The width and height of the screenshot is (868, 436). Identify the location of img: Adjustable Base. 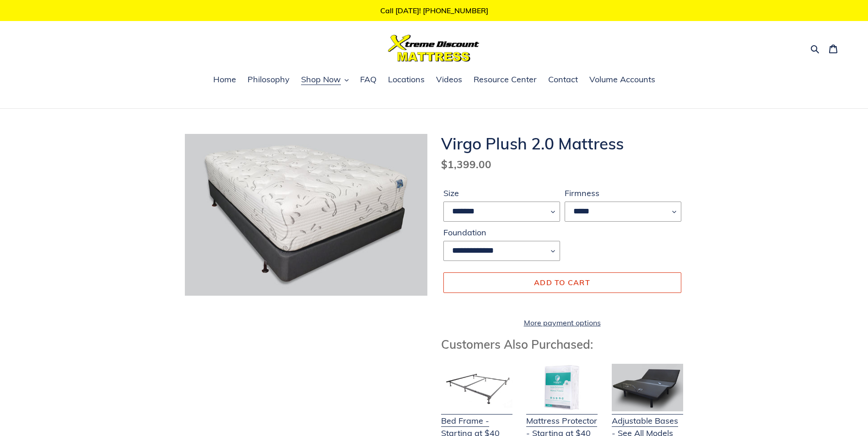
(647, 388).